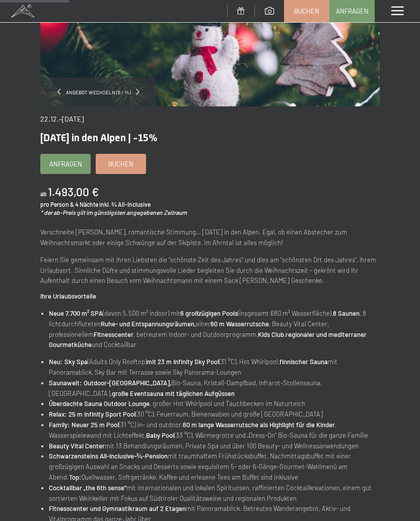 This screenshot has height=521, width=420. Describe the element at coordinates (113, 212) in the screenshot. I see `em: * der ab-Preis gilt im günstigsten angegebenen Zeitraum` at that location.